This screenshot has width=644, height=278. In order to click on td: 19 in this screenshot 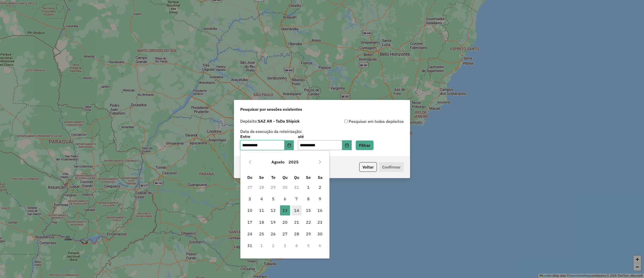, I will do `click(273, 222)`.